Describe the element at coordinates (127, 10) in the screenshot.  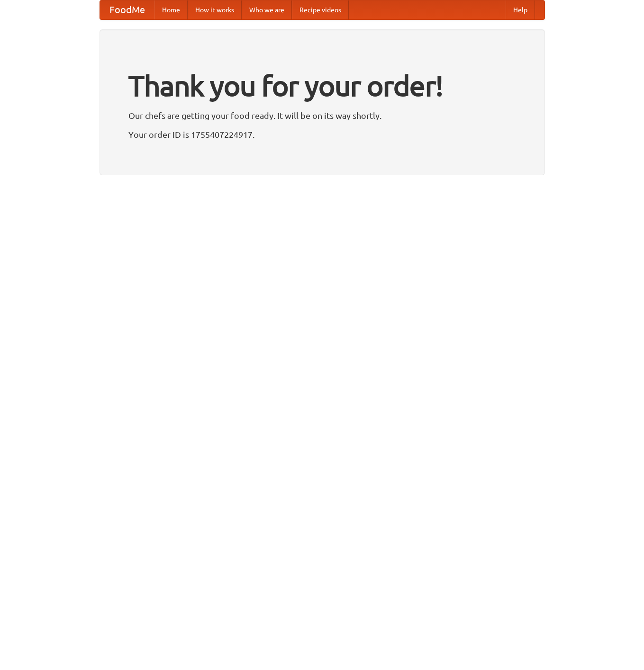
I see `a: FoodMe` at that location.